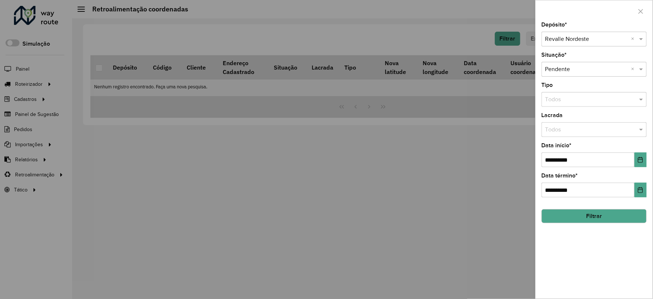 The width and height of the screenshot is (653, 299). What do you see at coordinates (594, 216) in the screenshot?
I see `button: Filtrar` at bounding box center [594, 216].